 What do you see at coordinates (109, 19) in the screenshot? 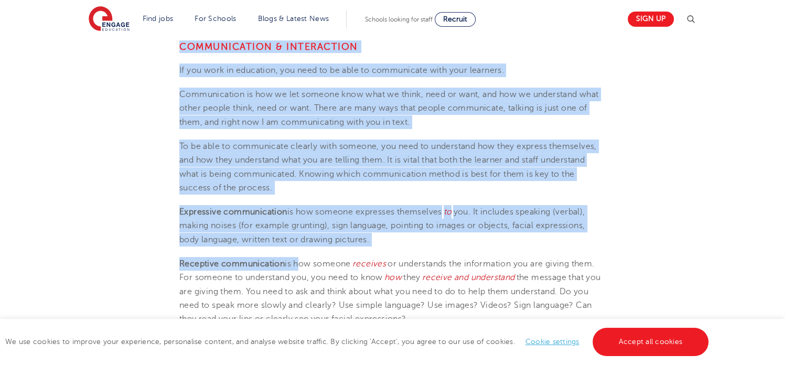
I see `img: Engage Education` at bounding box center [109, 19].